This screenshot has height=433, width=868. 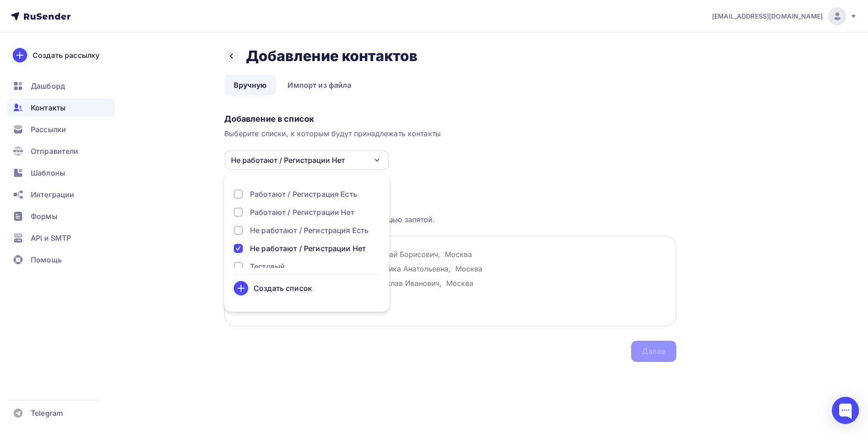 What do you see at coordinates (61, 151) in the screenshot?
I see `a: Отправители` at bounding box center [61, 151].